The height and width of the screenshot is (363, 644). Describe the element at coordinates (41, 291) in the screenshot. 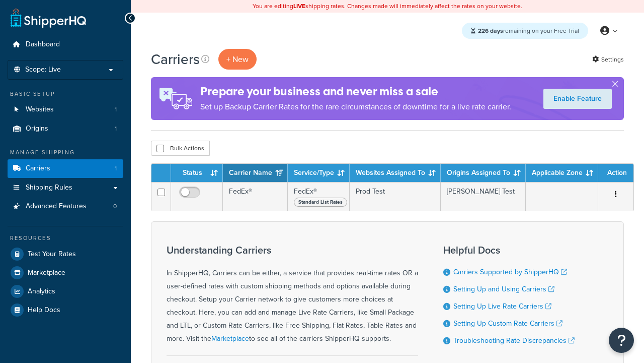

I see `span: Analytics` at that location.